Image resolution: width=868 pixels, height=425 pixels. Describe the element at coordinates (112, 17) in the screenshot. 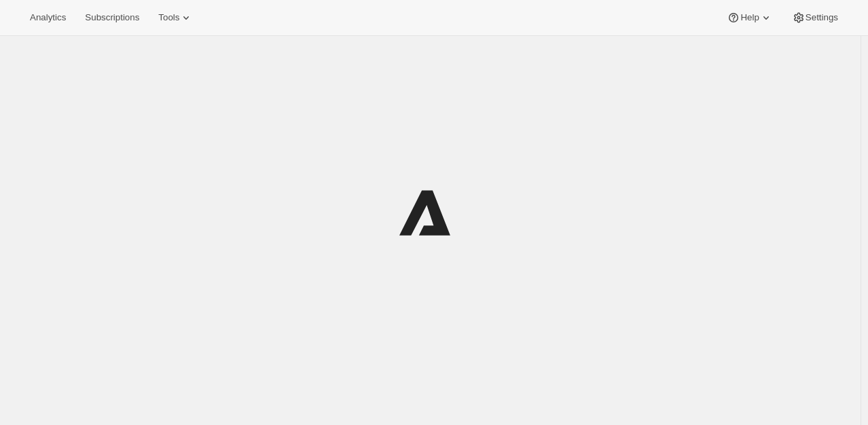

I see `button: Subscriptions` at that location.